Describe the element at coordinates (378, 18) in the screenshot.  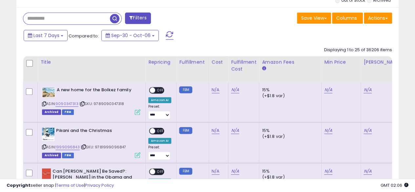
I see `button: Actions` at that location.